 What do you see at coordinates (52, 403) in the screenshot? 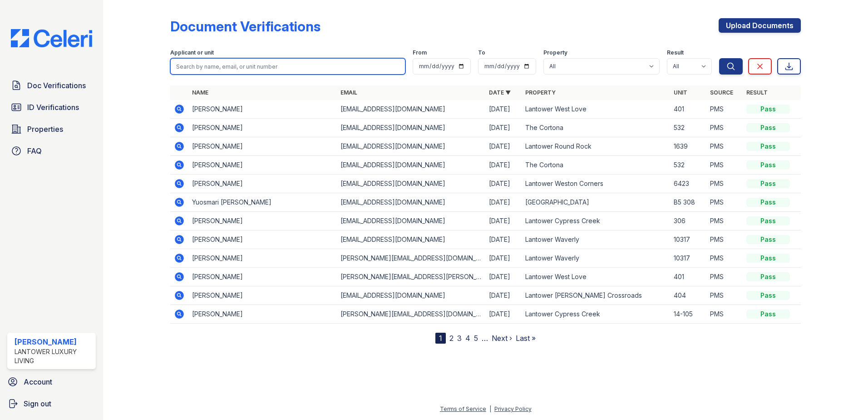
I see `button: Sign out` at bounding box center [52, 403].